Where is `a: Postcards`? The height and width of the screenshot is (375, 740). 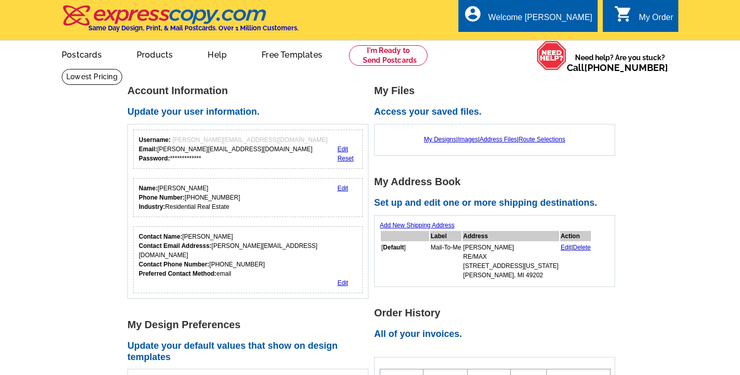
a: Postcards is located at coordinates (82, 53).